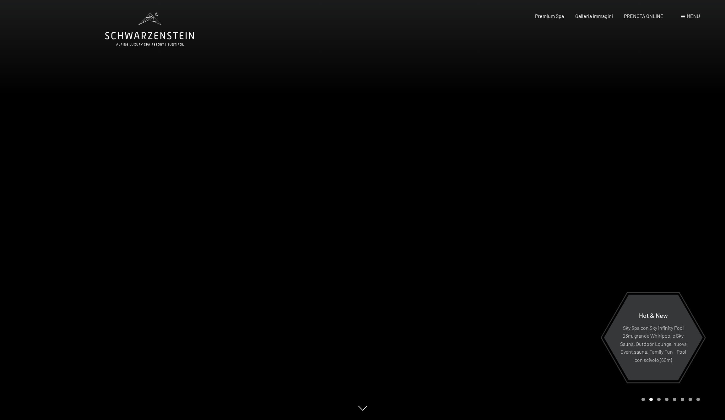 This screenshot has height=420, width=725. Describe the element at coordinates (670, 399) in the screenshot. I see `div: Carousel Pagination` at that location.